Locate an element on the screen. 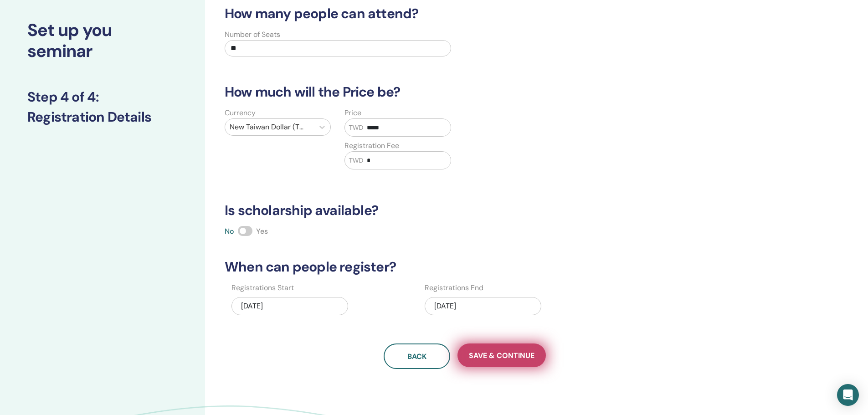 The image size is (868, 415). label: Registration Fee is located at coordinates (372, 145).